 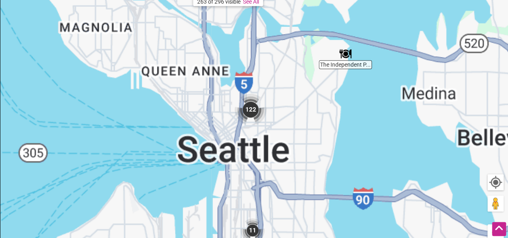 I want to click on div: 122, so click(x=250, y=110).